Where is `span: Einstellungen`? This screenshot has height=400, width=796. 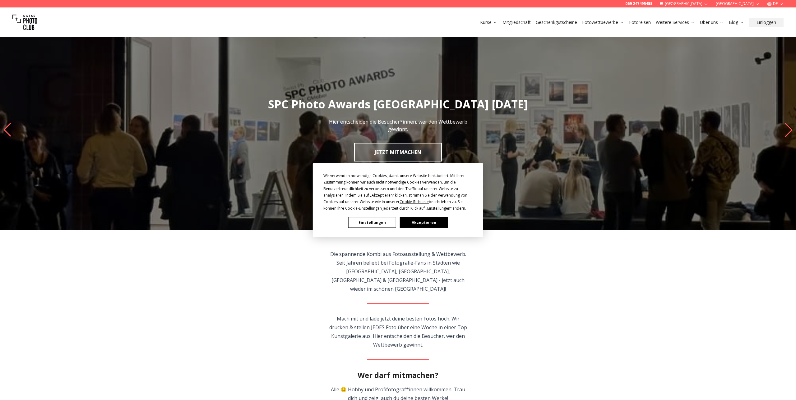
span: Einstellungen is located at coordinates (439, 208).